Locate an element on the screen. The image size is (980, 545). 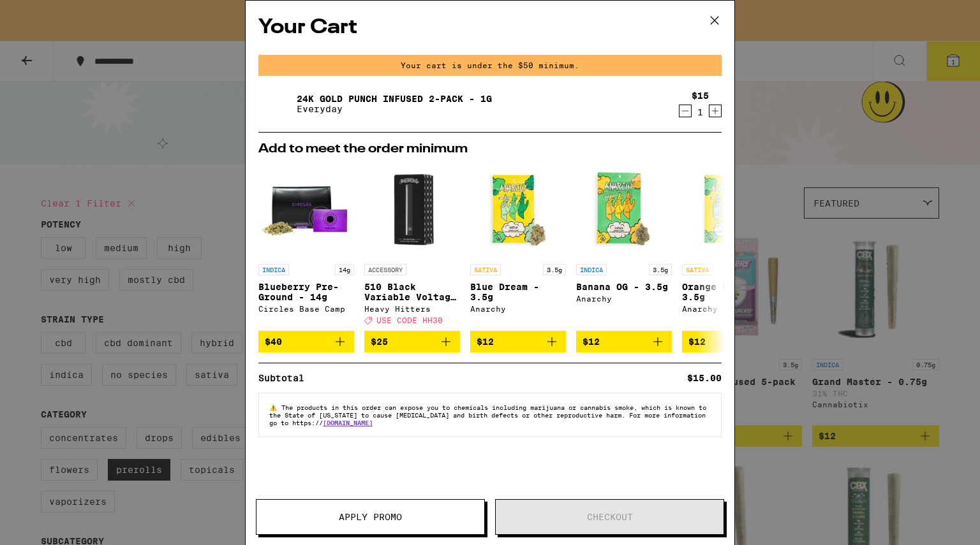
div: $15 is located at coordinates (700, 95).